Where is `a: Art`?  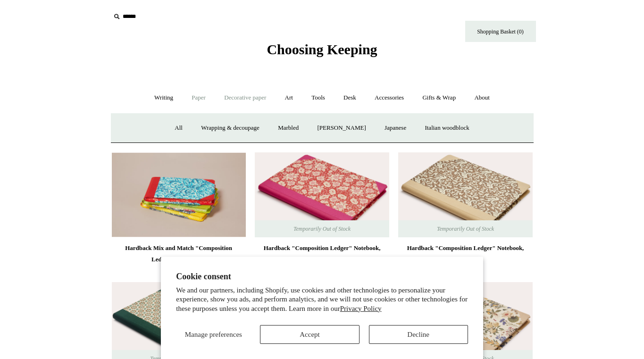
a: Art is located at coordinates (289, 98).